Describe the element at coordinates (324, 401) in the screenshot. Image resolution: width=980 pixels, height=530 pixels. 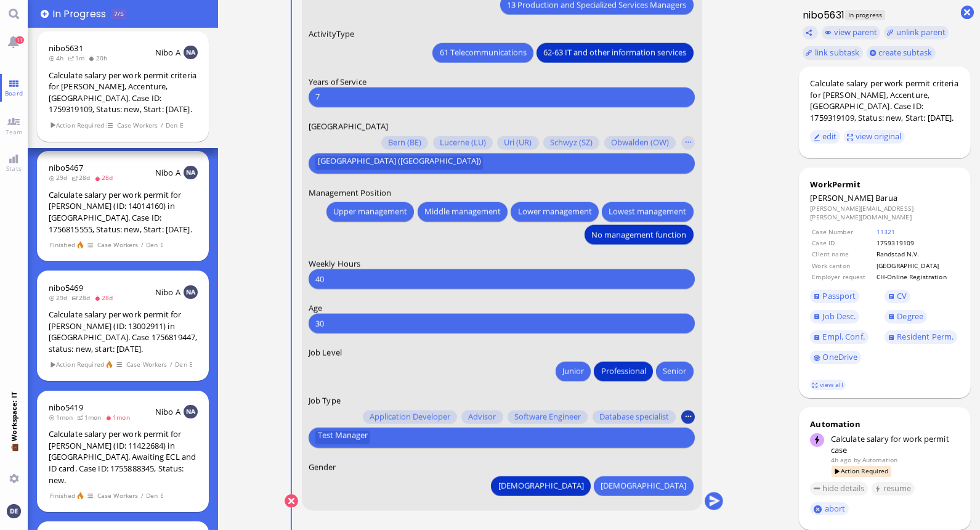
I see `span: Job Type` at that location.